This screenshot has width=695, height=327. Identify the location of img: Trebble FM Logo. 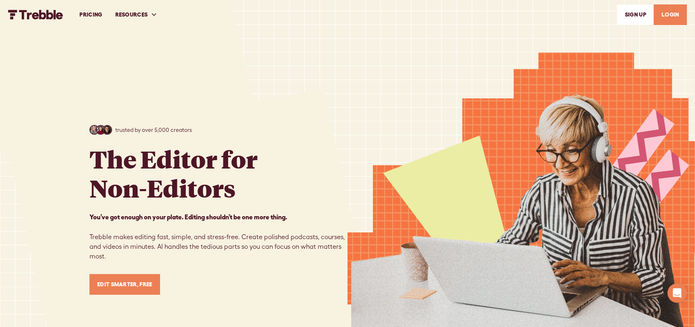
(35, 15).